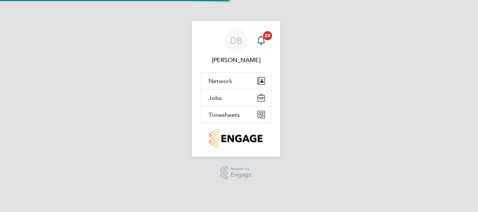 This screenshot has width=478, height=212. I want to click on img: countryside-properties-logo-retina.png, so click(236, 138).